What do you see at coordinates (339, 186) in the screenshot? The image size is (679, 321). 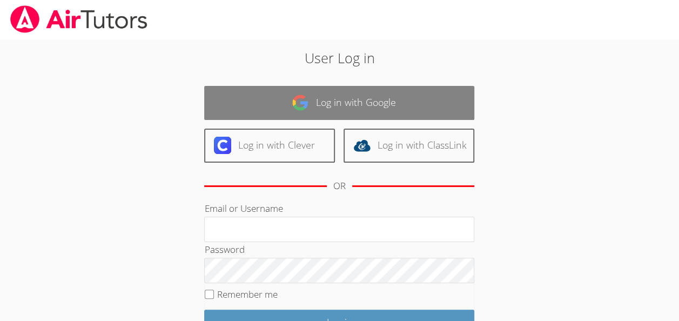 I see `div: OR` at bounding box center [339, 186].